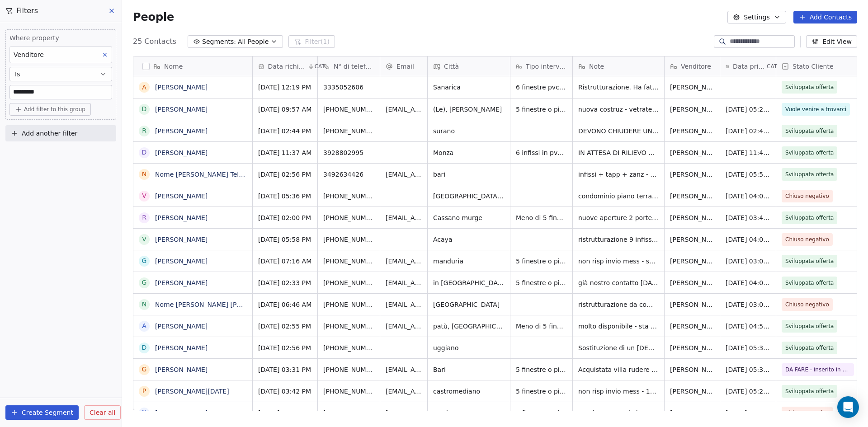 This screenshot has width=868, height=427. What do you see at coordinates (253, 41) in the screenshot?
I see `span: All People` at bounding box center [253, 41].